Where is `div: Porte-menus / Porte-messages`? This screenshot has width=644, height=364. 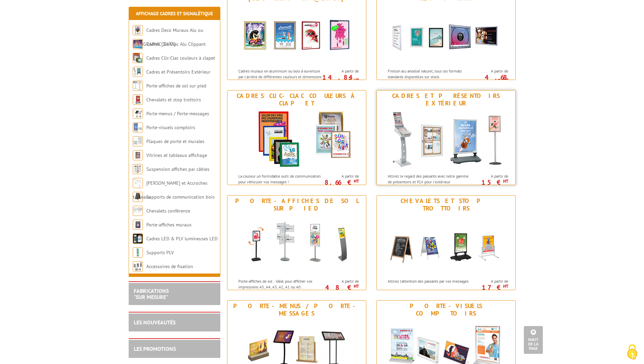 div: Porte-menus / Porte-messages is located at coordinates (297, 310).